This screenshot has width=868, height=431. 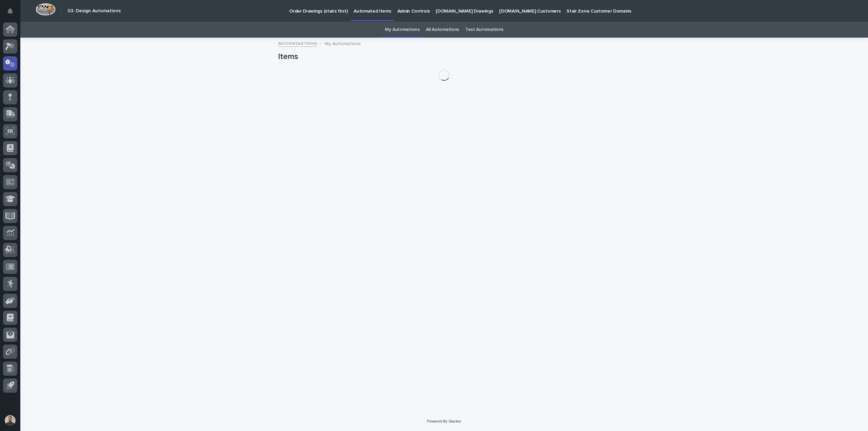 What do you see at coordinates (444, 57) in the screenshot?
I see `h1: Items` at bounding box center [444, 57].